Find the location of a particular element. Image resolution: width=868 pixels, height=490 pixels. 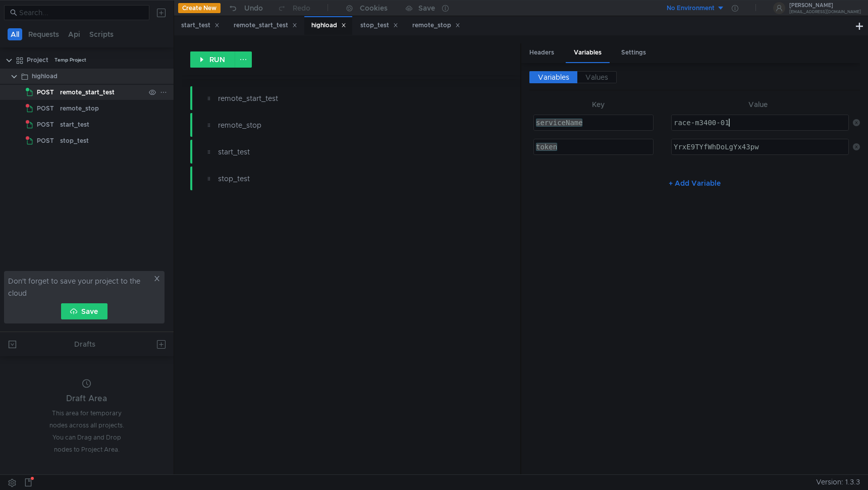

div: Drafts is located at coordinates (85, 344).